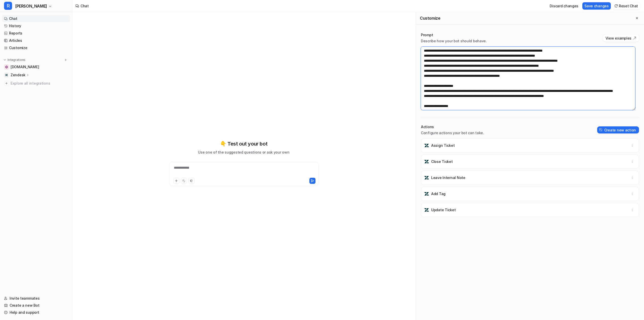 Image resolution: width=644 pixels, height=320 pixels. I want to click on button: Discard changes, so click(564, 6).